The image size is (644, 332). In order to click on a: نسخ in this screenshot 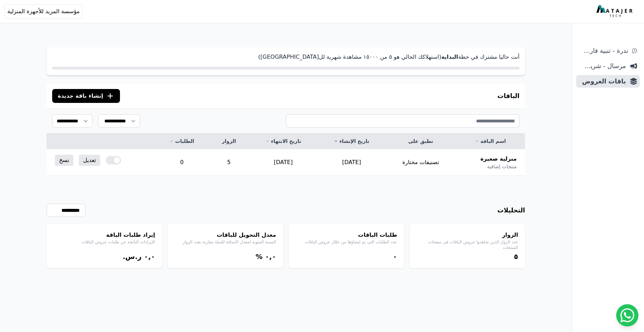, I will do `click(64, 160)`.